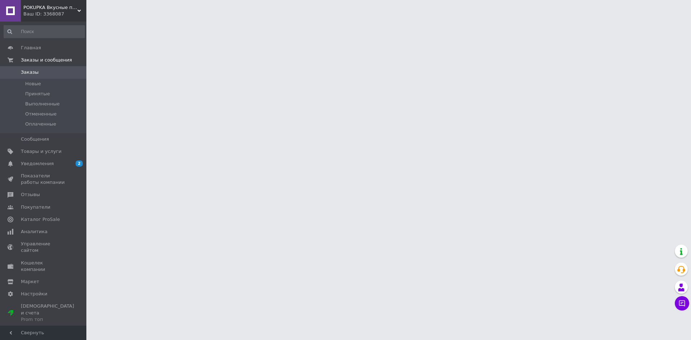 The height and width of the screenshot is (340, 691). I want to click on span: Принятые, so click(37, 94).